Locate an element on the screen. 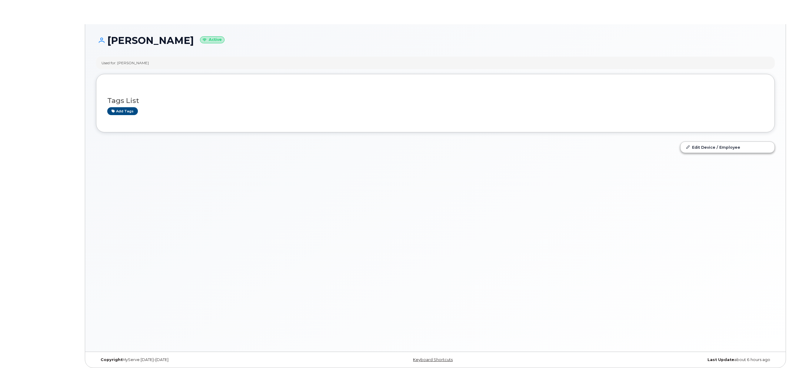  a: Add tags is located at coordinates (122, 111).